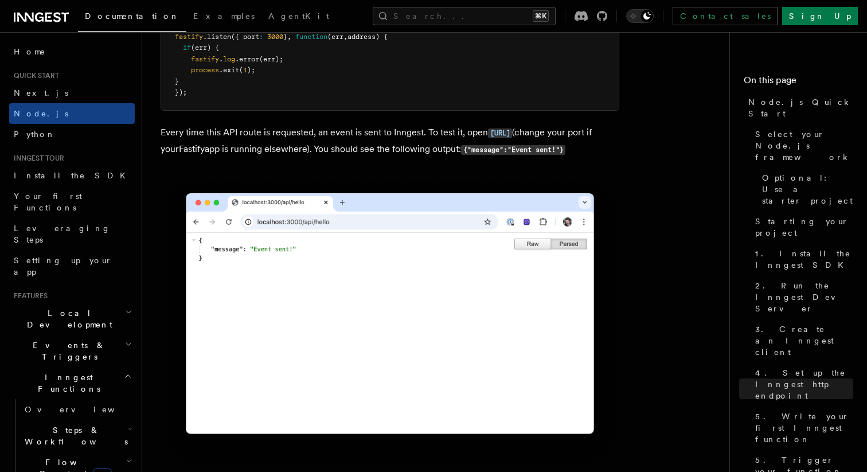 This screenshot has width=867, height=472. Describe the element at coordinates (72, 134) in the screenshot. I see `a: Python` at that location.